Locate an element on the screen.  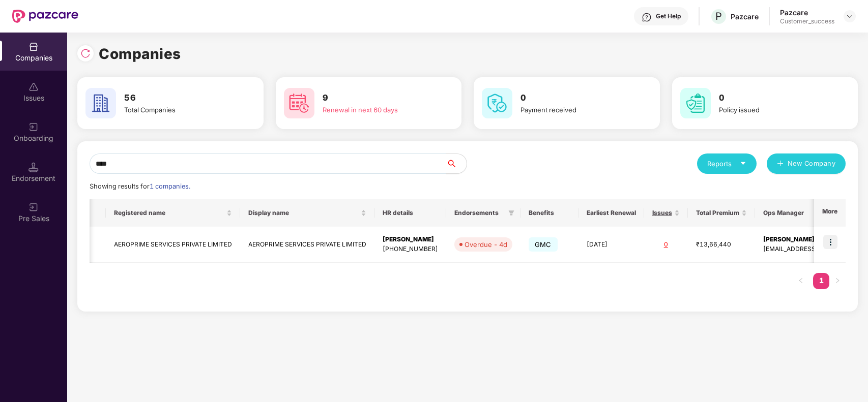
h3: 9 is located at coordinates (378, 98).